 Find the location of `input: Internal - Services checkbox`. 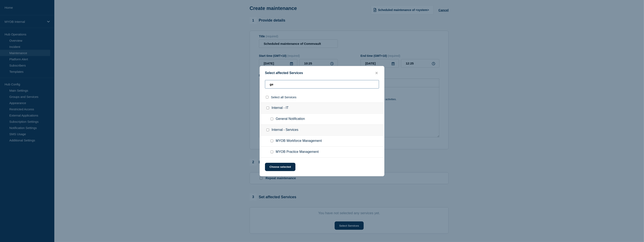

input: Internal - Services checkbox is located at coordinates (268, 130).